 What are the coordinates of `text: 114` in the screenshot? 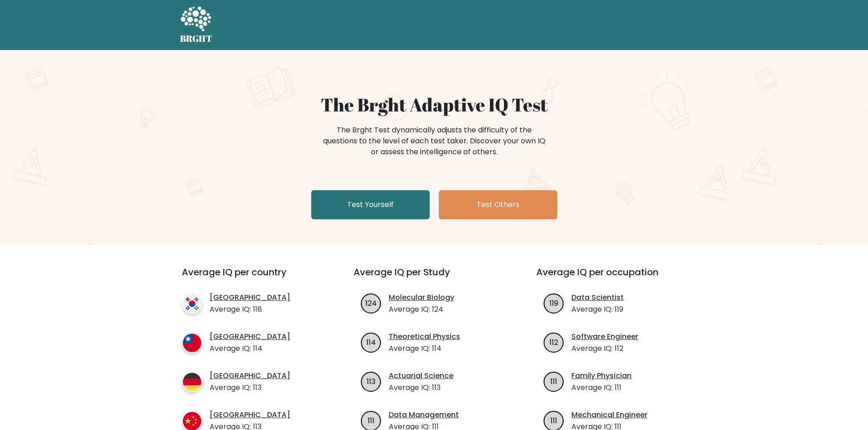 It's located at (371, 342).